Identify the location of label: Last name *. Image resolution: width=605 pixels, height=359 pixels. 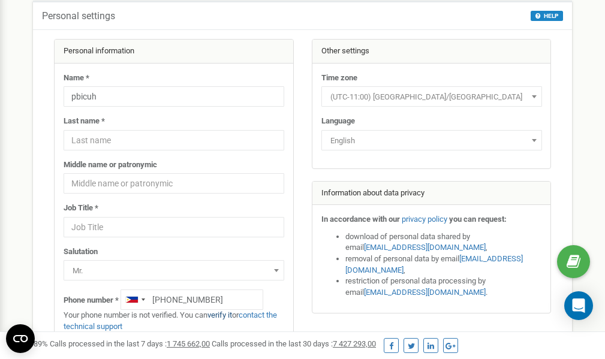
(84, 121).